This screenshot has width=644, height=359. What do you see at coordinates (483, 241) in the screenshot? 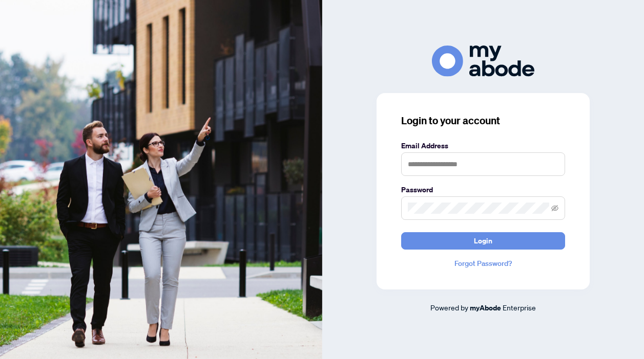
I see `span: Login` at bounding box center [483, 241].